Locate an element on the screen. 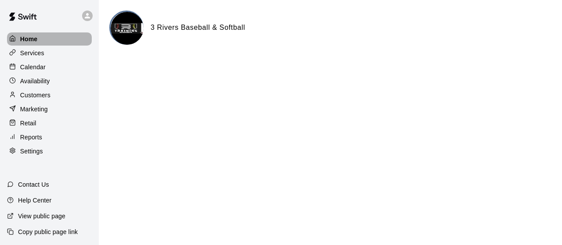 The width and height of the screenshot is (562, 245). a: Calendar is located at coordinates (49, 67).